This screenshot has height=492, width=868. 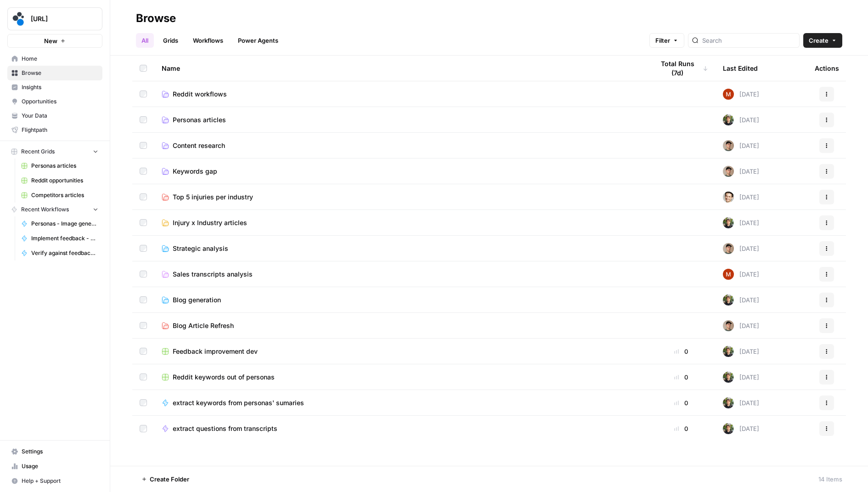 What do you see at coordinates (729, 198) in the screenshot?
I see `img: j7temtklz6amjwtjn5shyeuwpeb0` at bounding box center [729, 198].